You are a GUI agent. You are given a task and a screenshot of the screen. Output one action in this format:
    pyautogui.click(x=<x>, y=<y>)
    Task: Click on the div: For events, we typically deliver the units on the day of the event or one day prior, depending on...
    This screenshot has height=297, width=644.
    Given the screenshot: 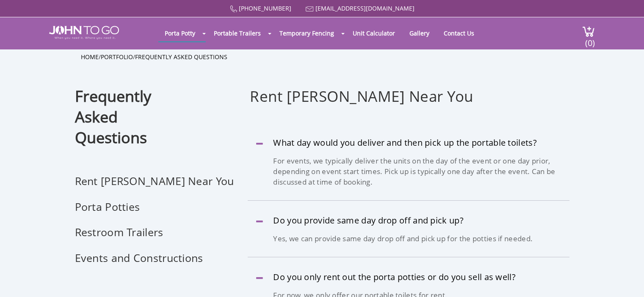 What is the action you would take?
    pyautogui.click(x=408, y=178)
    